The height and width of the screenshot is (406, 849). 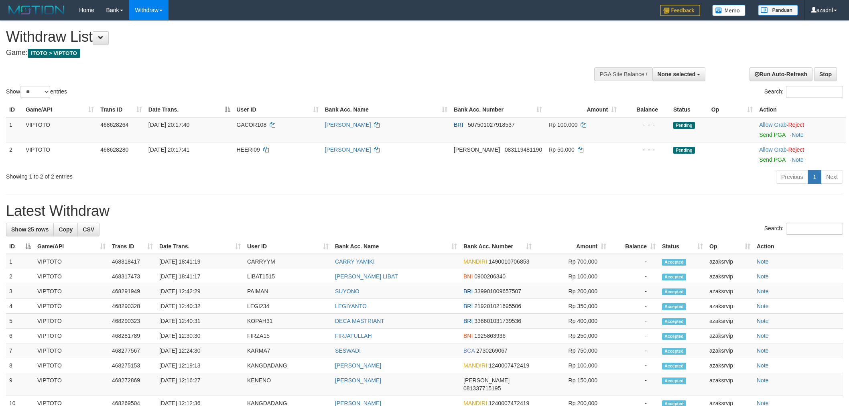 I want to click on a: Allow Grab, so click(x=773, y=125).